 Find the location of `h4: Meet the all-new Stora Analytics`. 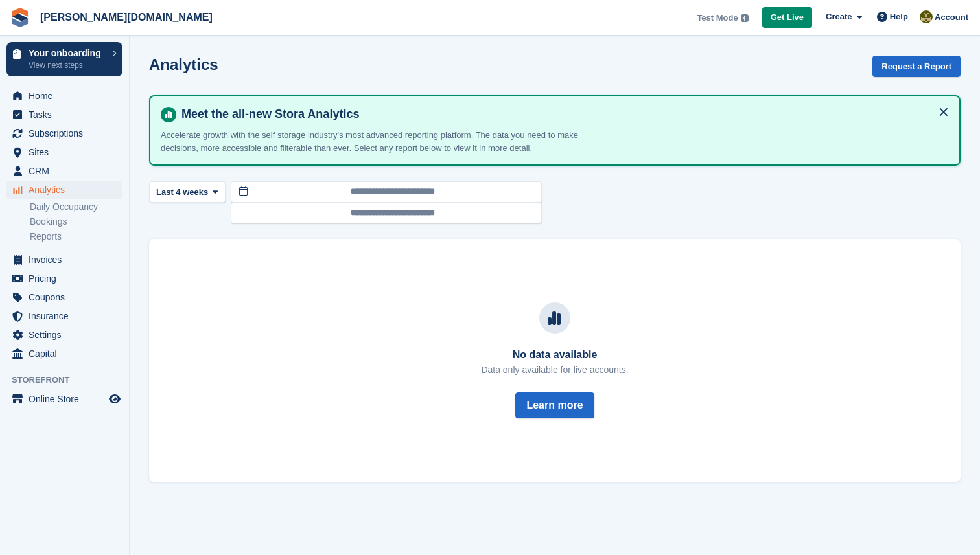

h4: Meet the all-new Stora Analytics is located at coordinates (562, 114).